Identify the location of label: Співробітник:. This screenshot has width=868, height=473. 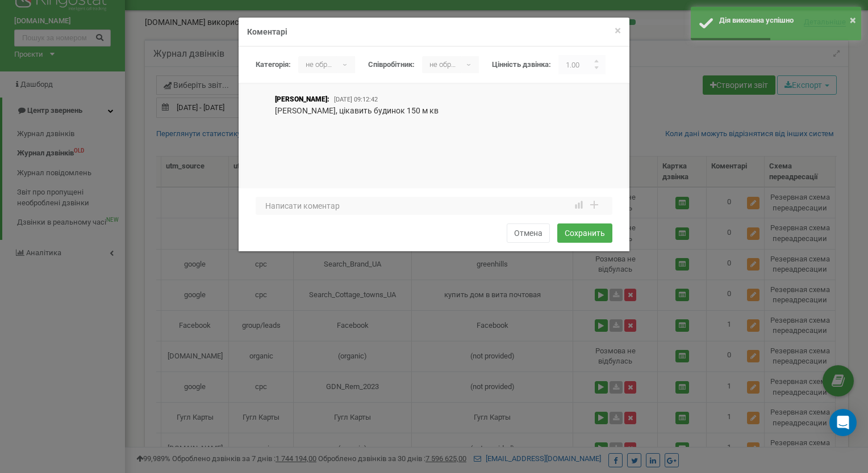
(391, 64).